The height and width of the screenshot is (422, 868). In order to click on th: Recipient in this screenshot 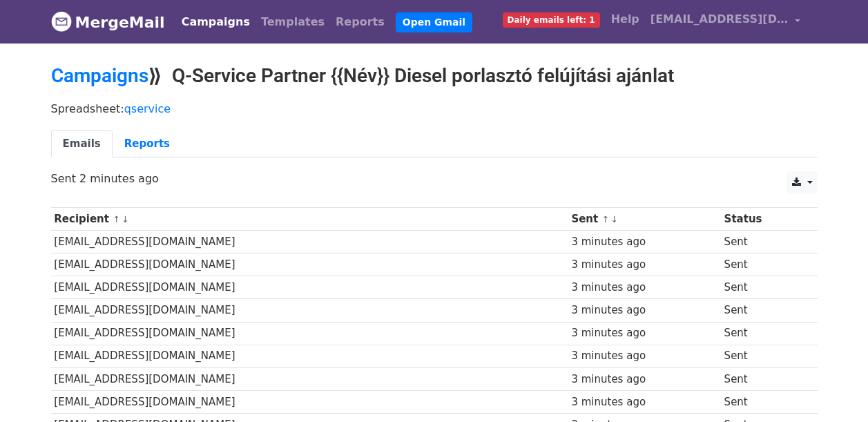, I will do `click(309, 219)`.